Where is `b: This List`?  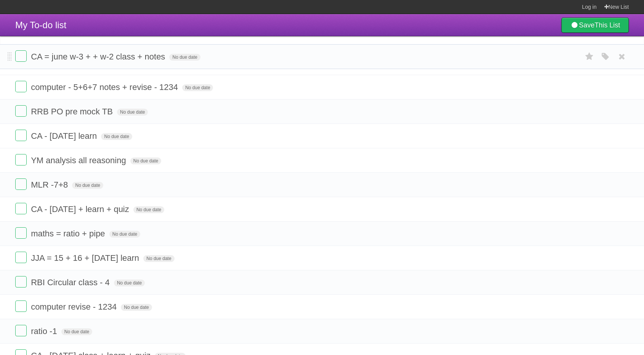 b: This List is located at coordinates (607, 25).